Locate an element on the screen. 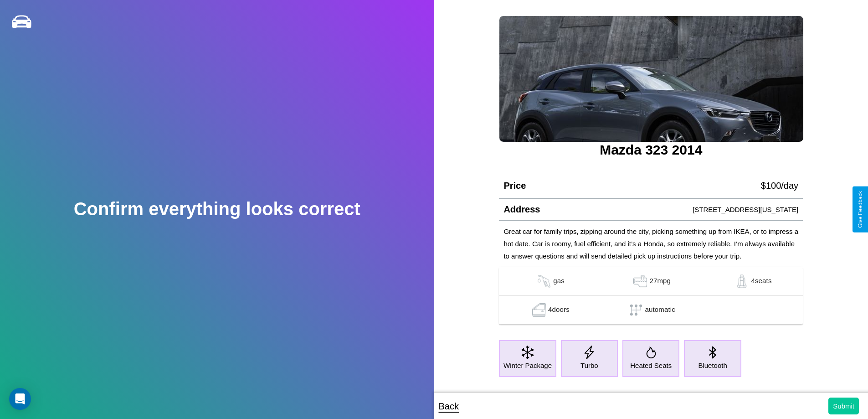 This screenshot has height=419, width=868. h3: Mazda 323 2014 is located at coordinates (651, 150).